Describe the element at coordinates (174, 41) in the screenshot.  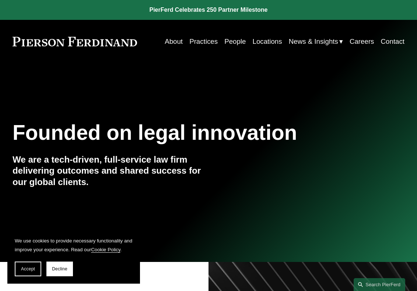
I see `a: About` at that location.